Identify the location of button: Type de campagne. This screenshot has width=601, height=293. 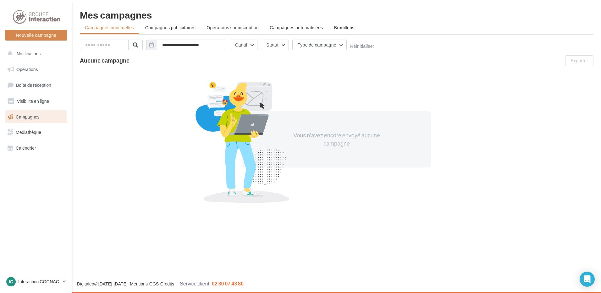
(319, 45).